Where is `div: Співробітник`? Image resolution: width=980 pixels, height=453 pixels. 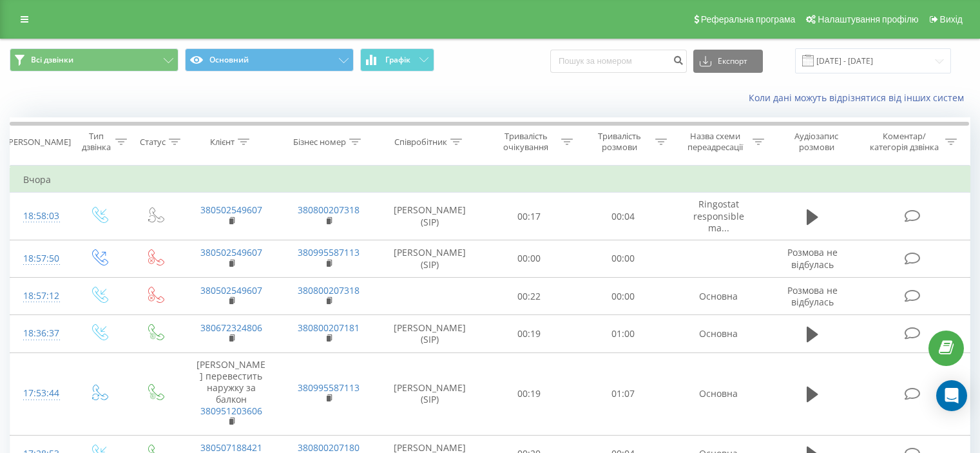
div: Співробітник is located at coordinates (421, 141).